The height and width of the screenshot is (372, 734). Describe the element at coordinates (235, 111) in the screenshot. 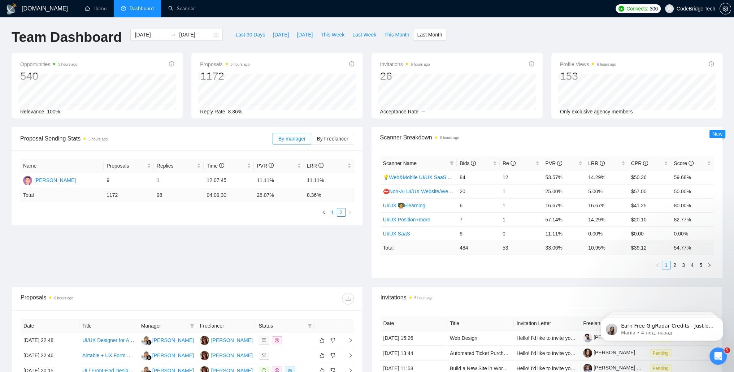

I see `span: 8.36%` at that location.